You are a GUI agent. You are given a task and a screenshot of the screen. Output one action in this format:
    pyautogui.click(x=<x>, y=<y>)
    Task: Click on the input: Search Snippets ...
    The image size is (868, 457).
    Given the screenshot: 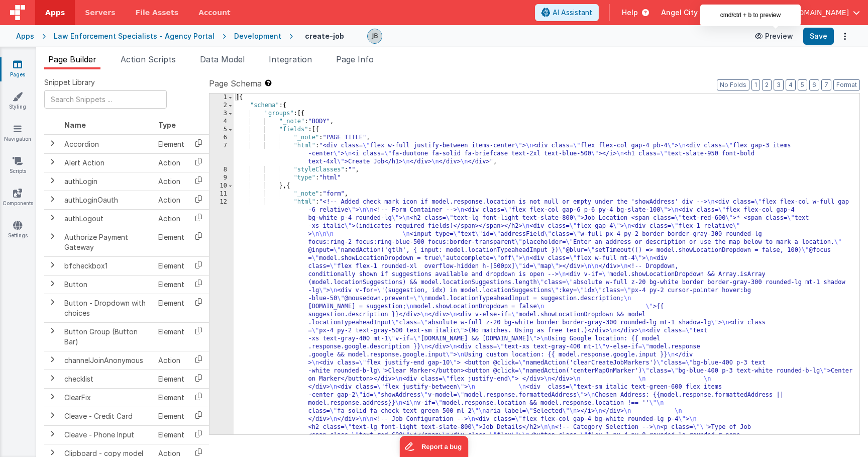 What is the action you would take?
    pyautogui.click(x=105, y=99)
    